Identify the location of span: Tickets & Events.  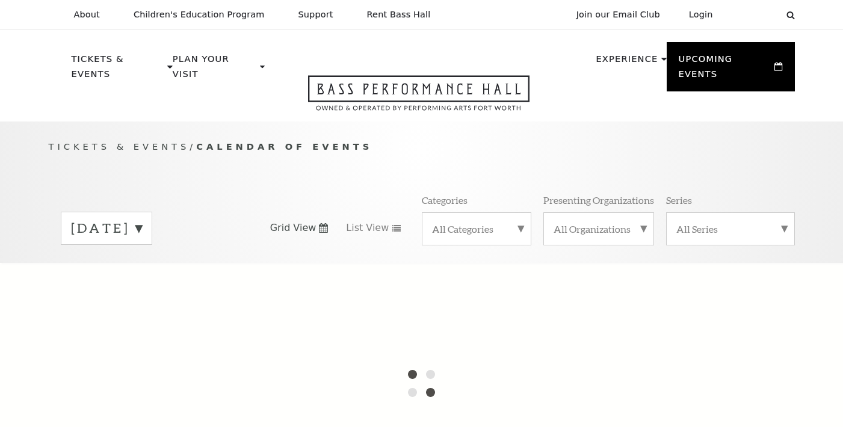
(119, 146).